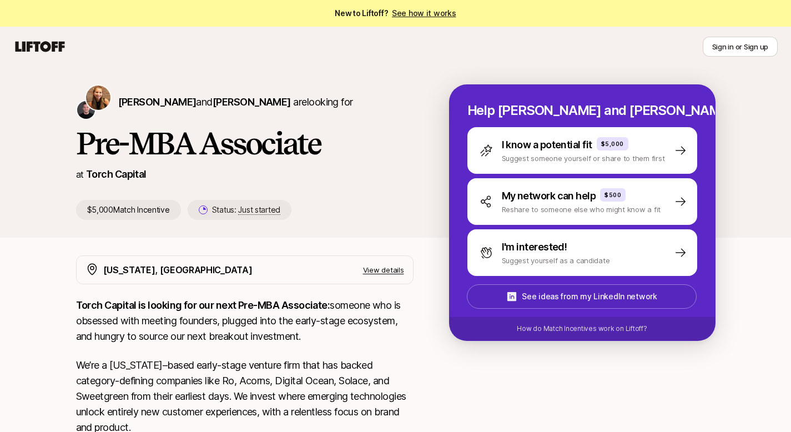 The height and width of the screenshot is (432, 791). Describe the element at coordinates (556, 260) in the screenshot. I see `p: Suggest yourself as a candidate` at that location.